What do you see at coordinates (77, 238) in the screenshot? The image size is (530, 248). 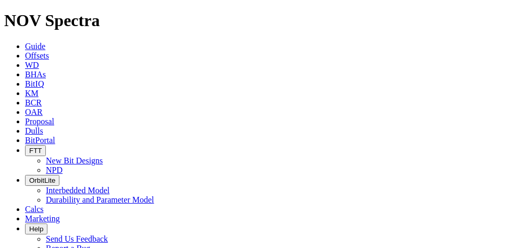 I see `a: Send Us Feedback` at bounding box center [77, 238].